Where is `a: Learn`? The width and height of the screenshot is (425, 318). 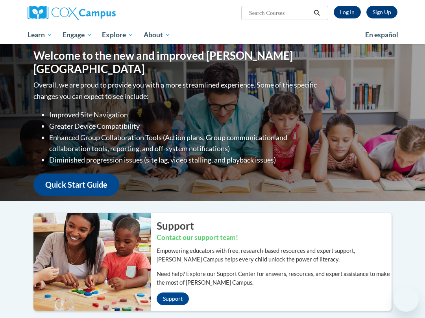
a: Learn is located at coordinates (40, 35).